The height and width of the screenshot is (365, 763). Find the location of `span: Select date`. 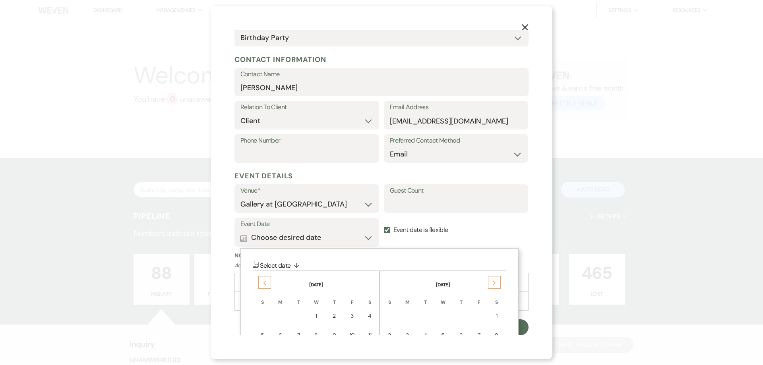

span: Select date is located at coordinates (281, 266).